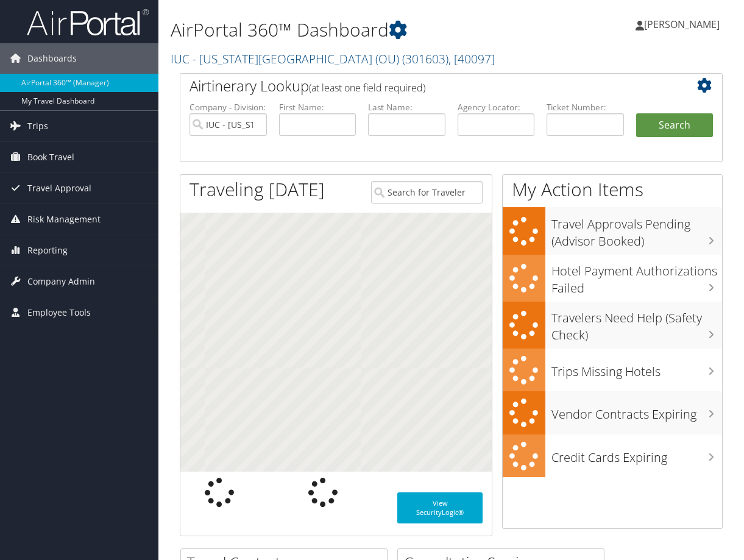  I want to click on a: Credit Cards Expiring, so click(612, 455).